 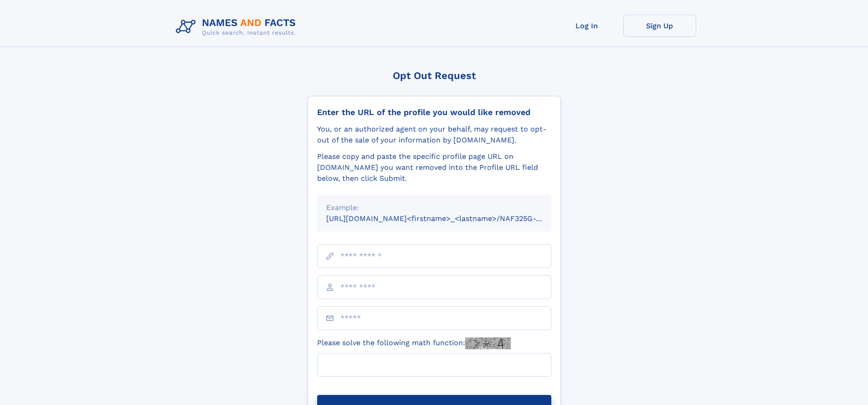 What do you see at coordinates (413, 343) in the screenshot?
I see `label: Please solve the following math function:` at bounding box center [413, 343].